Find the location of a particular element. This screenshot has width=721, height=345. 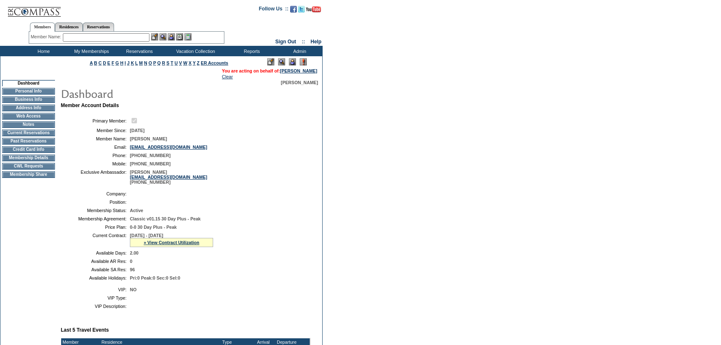

a: K is located at coordinates (132, 63).